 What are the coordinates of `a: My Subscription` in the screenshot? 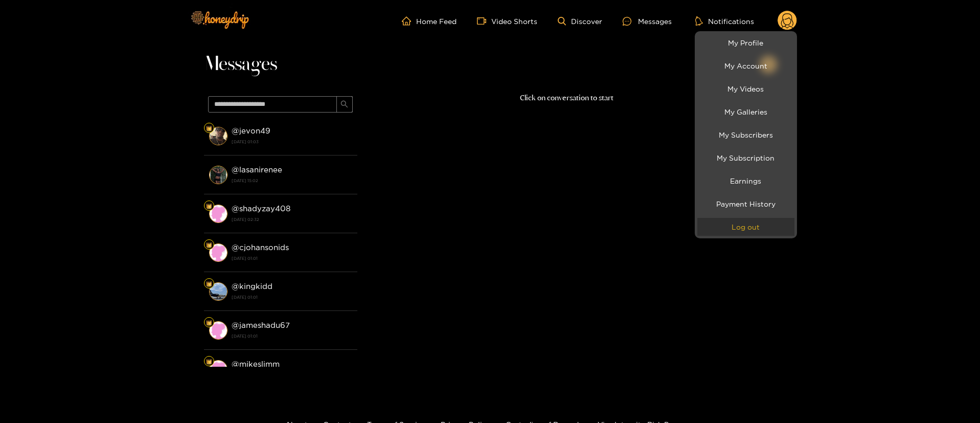 It's located at (746, 157).